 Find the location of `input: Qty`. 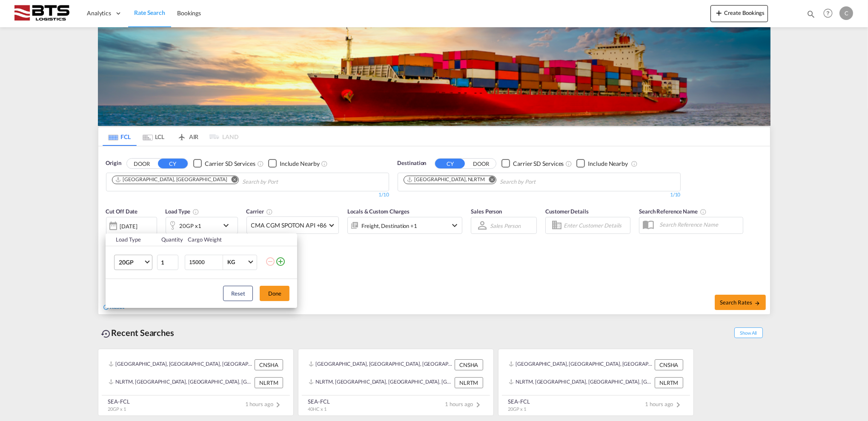

input: Qty is located at coordinates (168, 263).